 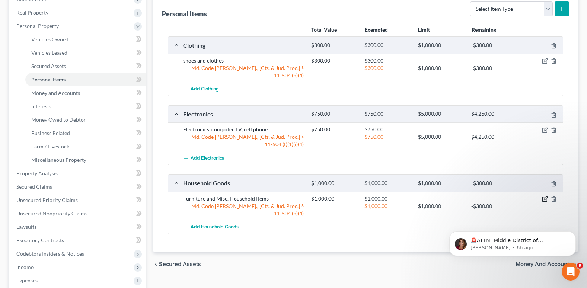 What do you see at coordinates (52, 213) in the screenshot?
I see `span: Unsecured Nonpriority Claims` at bounding box center [52, 213].